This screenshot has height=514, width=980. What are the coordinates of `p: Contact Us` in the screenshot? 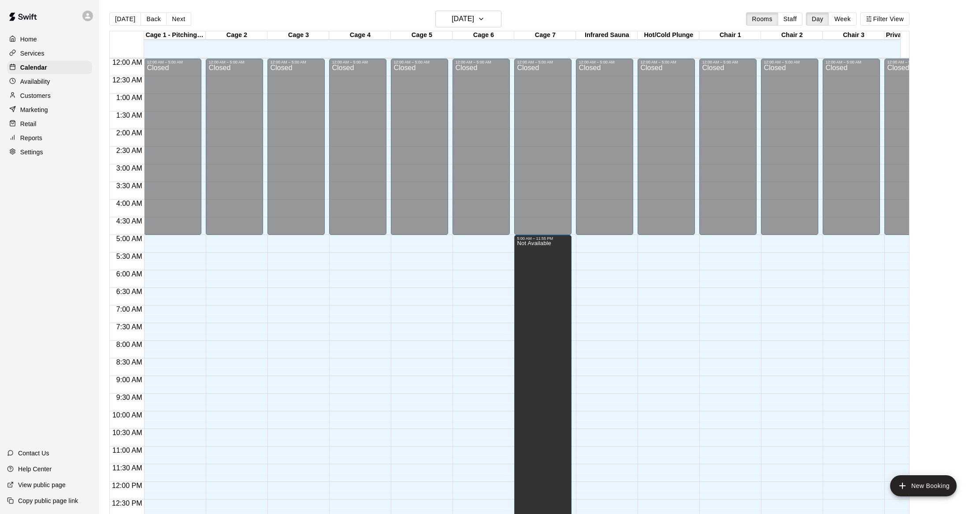 It's located at (33, 454).